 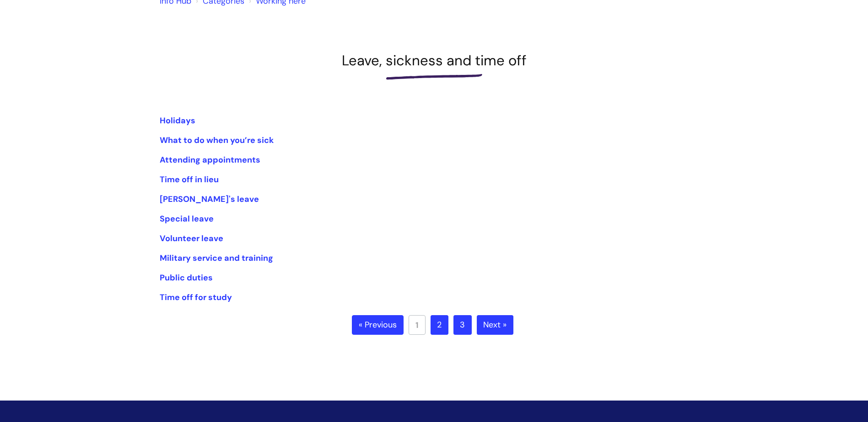 I want to click on a: 2, so click(x=439, y=325).